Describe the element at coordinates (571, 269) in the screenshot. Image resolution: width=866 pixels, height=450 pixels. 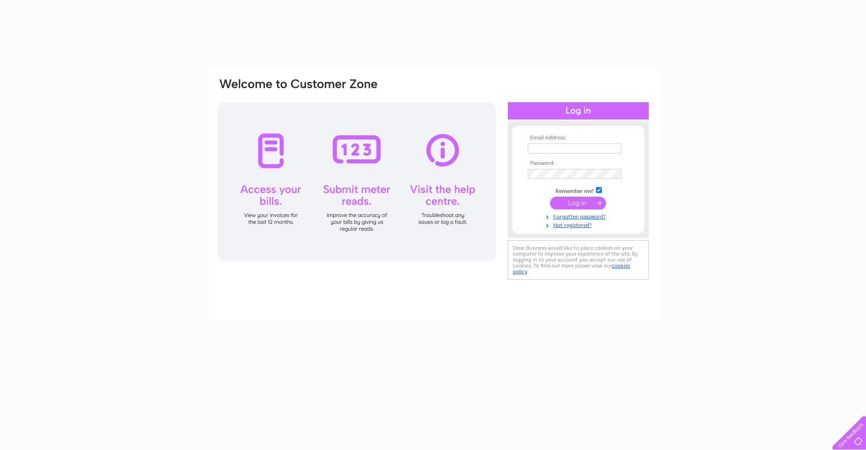
I see `a: cookies policy` at that location.